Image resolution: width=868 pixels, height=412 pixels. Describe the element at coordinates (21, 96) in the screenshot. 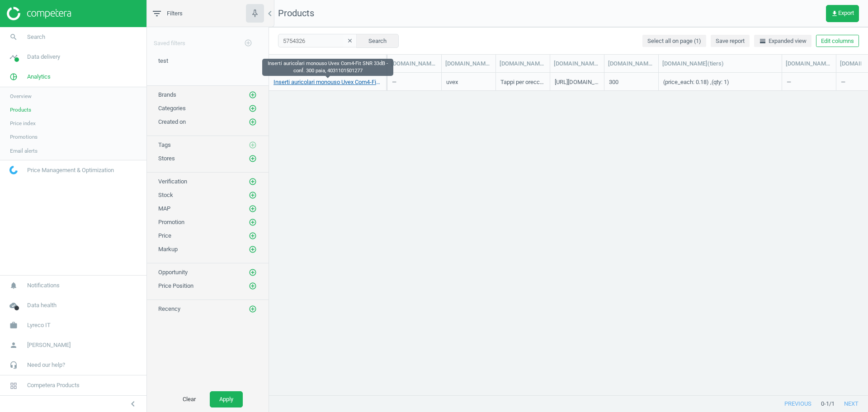

I see `span: Overview` at that location.